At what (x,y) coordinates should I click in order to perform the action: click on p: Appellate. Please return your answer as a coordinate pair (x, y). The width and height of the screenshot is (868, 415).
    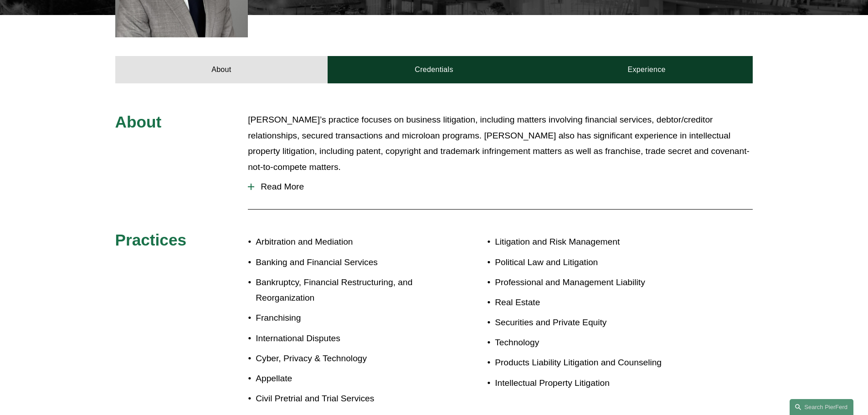
    Looking at the image, I should click on (345, 378).